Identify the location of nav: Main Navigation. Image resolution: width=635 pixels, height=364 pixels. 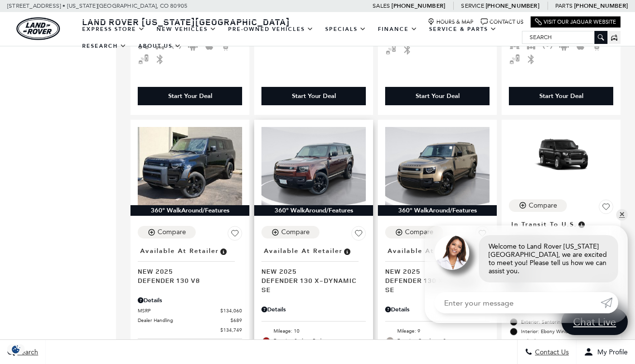
(299, 38).